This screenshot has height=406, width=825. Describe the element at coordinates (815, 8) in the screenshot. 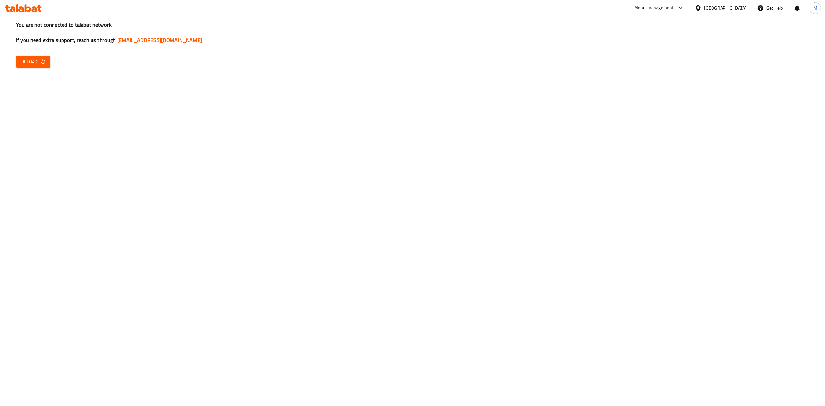

I see `span: M` at that location.